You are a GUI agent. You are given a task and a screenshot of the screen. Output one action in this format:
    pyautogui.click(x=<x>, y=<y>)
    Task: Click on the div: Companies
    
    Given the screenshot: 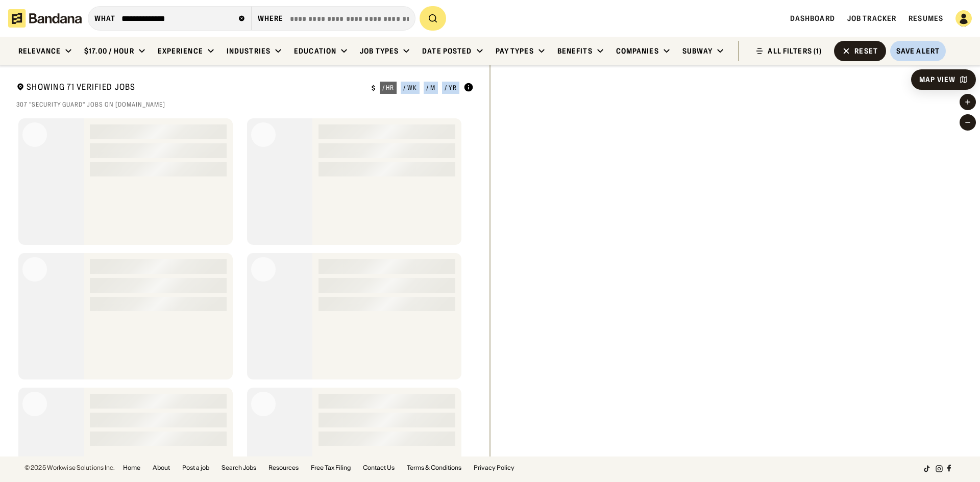 What is the action you would take?
    pyautogui.click(x=637, y=51)
    